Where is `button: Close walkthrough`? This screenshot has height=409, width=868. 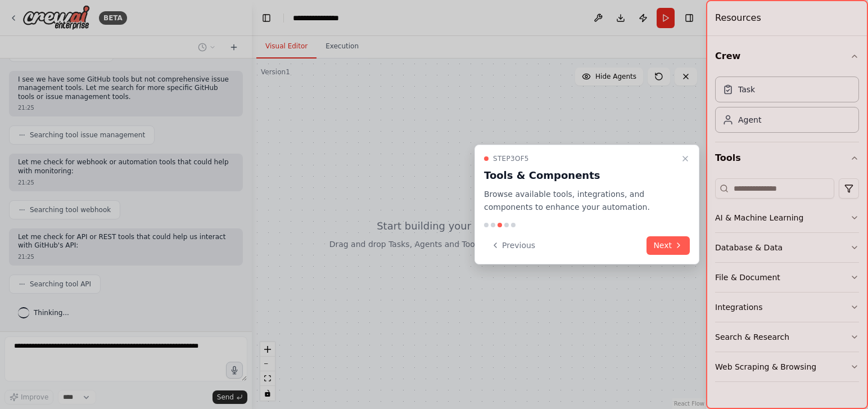
button: Close walkthrough is located at coordinates (685, 158).